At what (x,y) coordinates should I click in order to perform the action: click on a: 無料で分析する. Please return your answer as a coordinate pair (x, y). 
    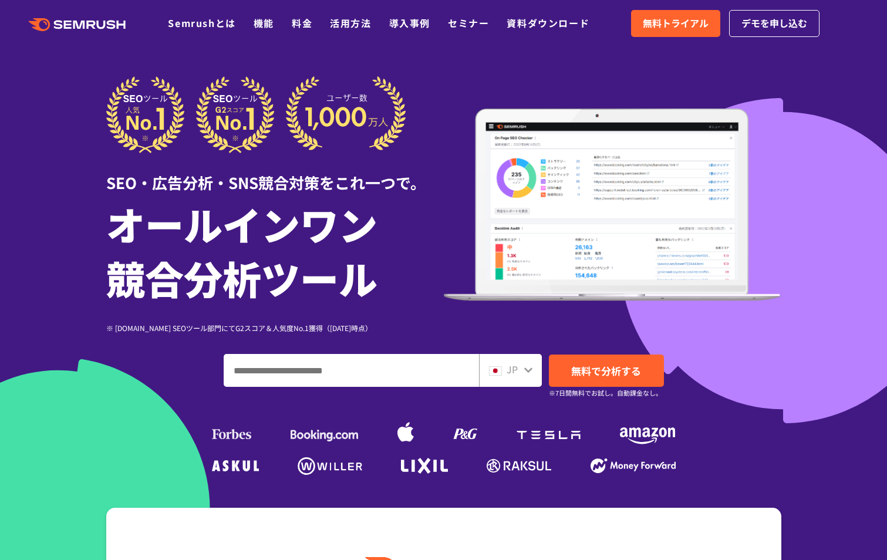
    Looking at the image, I should click on (606, 370).